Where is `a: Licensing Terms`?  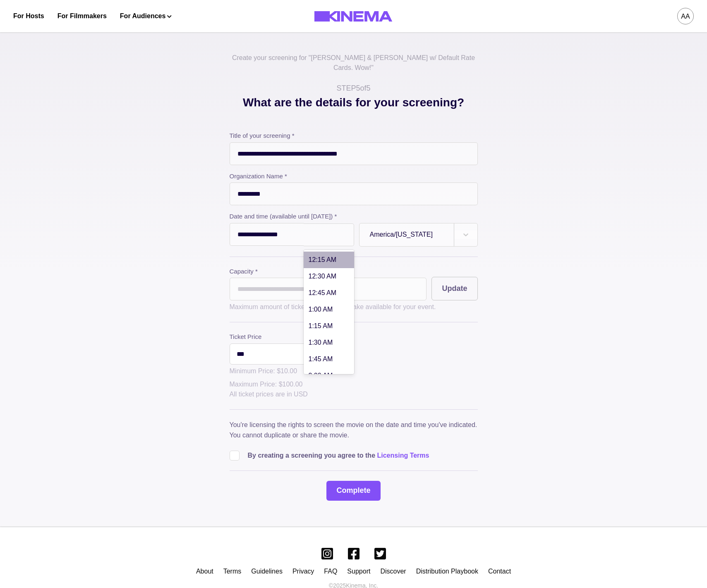 a: Licensing Terms is located at coordinates (404, 455).